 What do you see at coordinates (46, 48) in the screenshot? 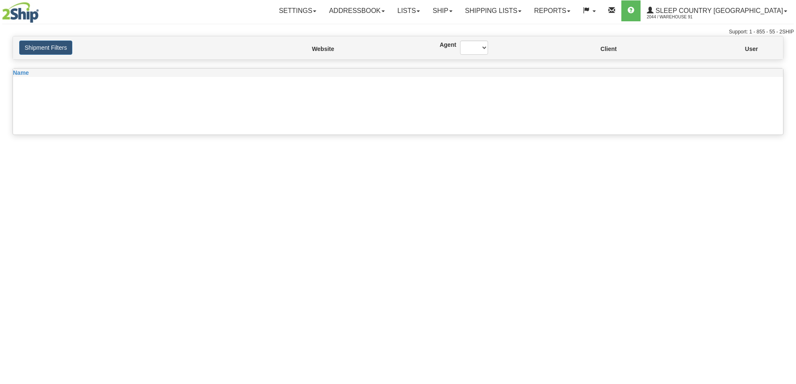
I see `button: Shipment Filters` at bounding box center [46, 48].